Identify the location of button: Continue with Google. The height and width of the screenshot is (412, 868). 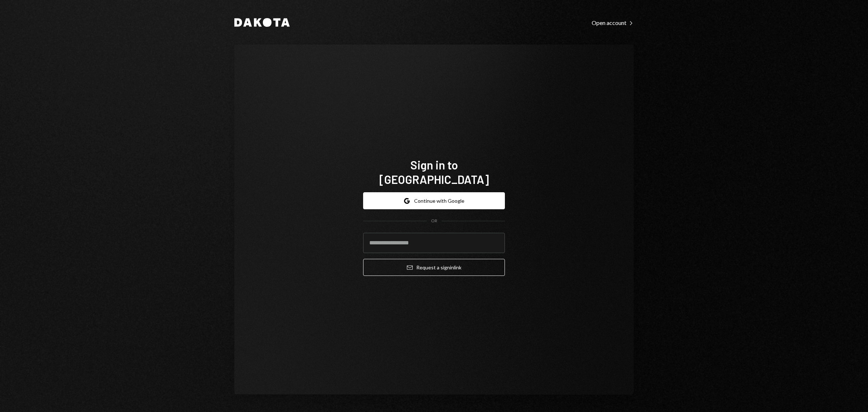
(434, 200).